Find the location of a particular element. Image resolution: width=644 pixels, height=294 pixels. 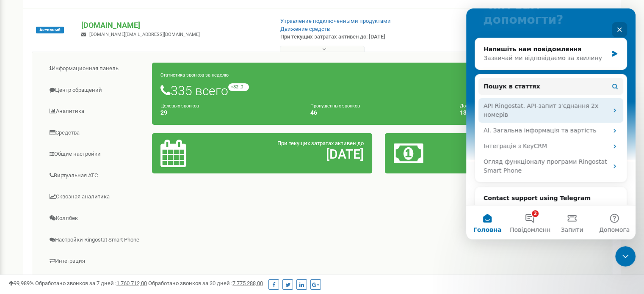

span: Повідомлення is located at coordinates (66, 222).